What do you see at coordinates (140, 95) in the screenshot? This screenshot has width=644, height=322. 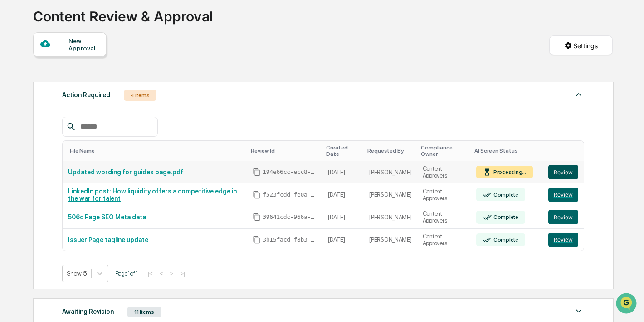 I see `div: 4 Items` at bounding box center [140, 95].